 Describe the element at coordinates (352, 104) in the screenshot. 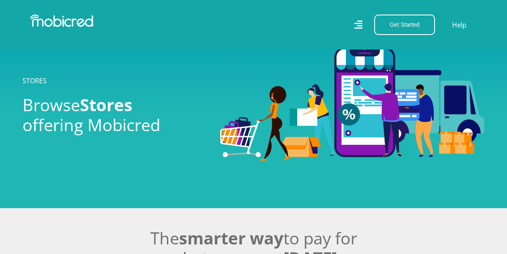

I see `img: Stores` at that location.